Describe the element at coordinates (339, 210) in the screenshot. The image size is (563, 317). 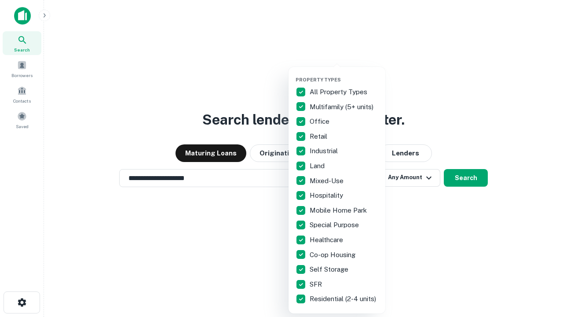
I see `p: Mobile Home Park` at that location.